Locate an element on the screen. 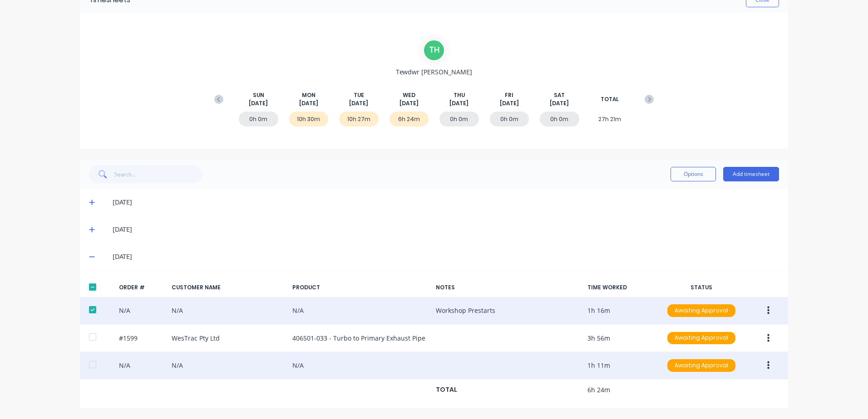  input: Search... is located at coordinates (158, 174).